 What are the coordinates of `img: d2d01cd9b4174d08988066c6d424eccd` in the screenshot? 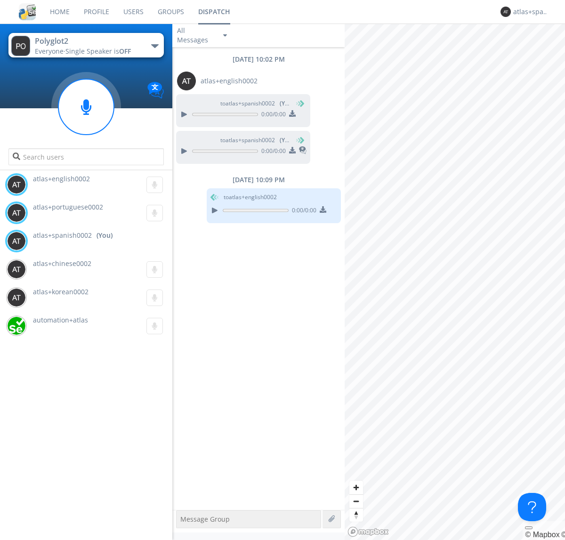 It's located at (16, 326).